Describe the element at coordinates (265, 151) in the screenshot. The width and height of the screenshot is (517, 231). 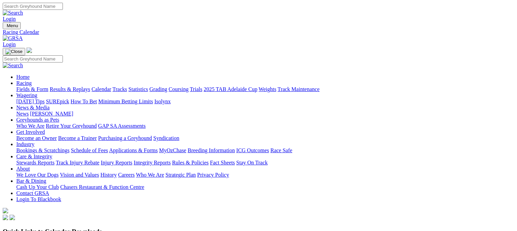
I see `div: Industry` at that location.